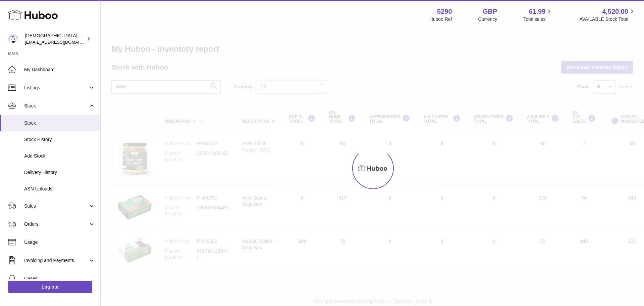 The width and height of the screenshot is (644, 306). I want to click on span: Usage, so click(60, 242).